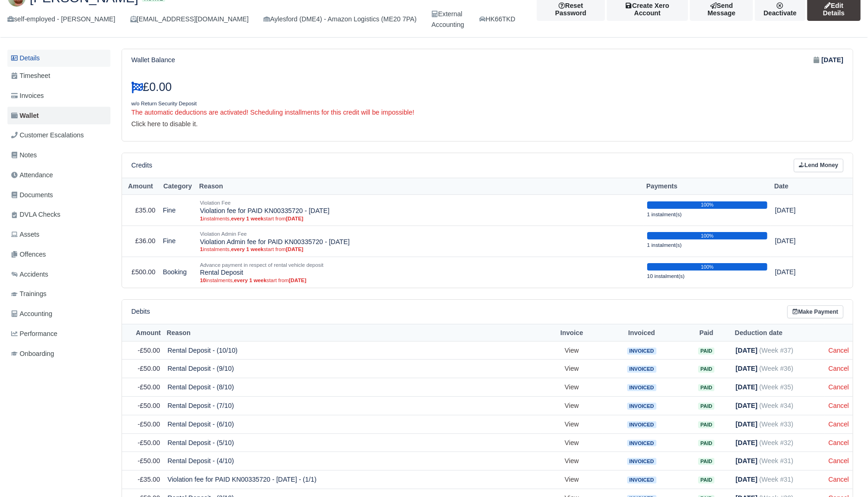 The height and width of the screenshot is (497, 868). Describe the element at coordinates (352, 406) in the screenshot. I see `td: Rental Deposit - (7/10)` at that location.